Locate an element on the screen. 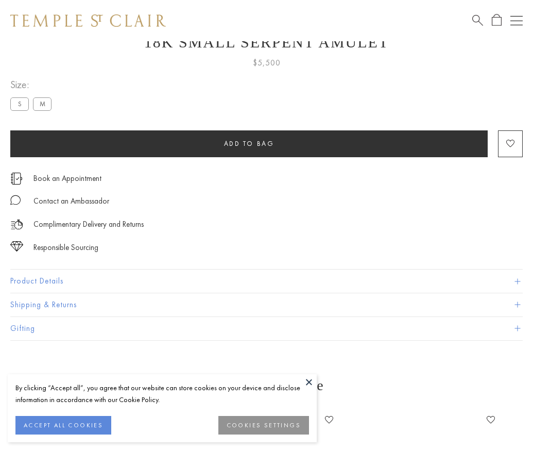 Image resolution: width=533 pixels, height=450 pixels. button: ACCEPT ALL COOKIES is located at coordinates (63, 425).